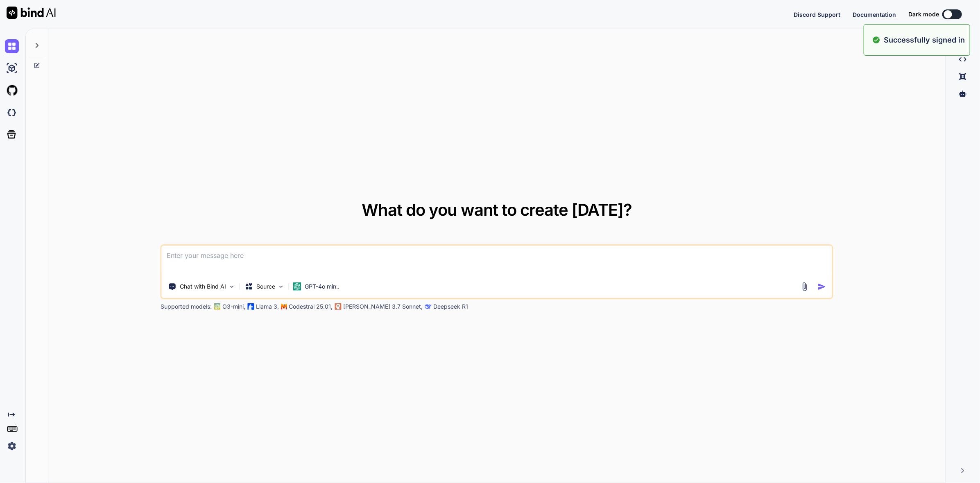 The height and width of the screenshot is (483, 980). Describe the element at coordinates (234, 307) in the screenshot. I see `p: O3-mini,` at that location.